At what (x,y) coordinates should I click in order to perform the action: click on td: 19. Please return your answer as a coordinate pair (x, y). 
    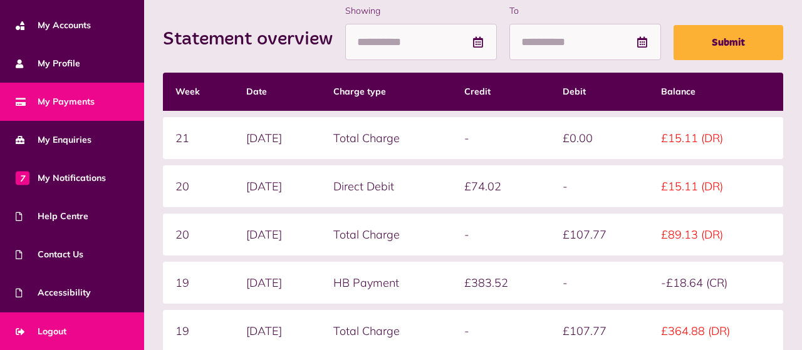
    Looking at the image, I should click on (198, 283).